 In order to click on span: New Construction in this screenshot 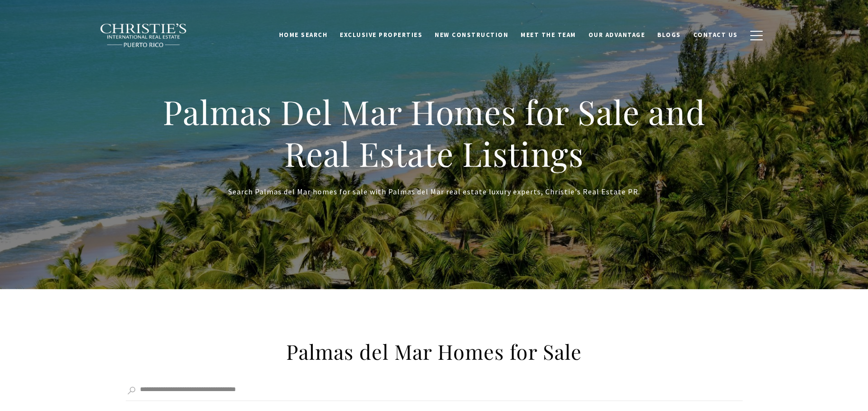, I will do `click(472, 34)`.